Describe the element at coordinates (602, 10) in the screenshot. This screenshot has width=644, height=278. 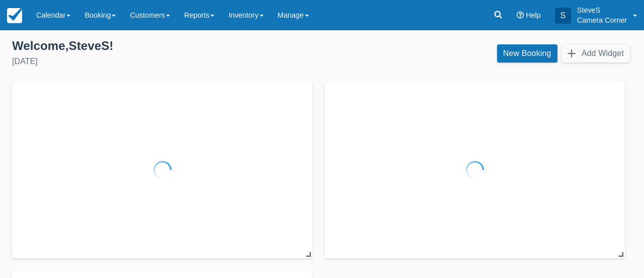
I see `p: SteveS` at that location.